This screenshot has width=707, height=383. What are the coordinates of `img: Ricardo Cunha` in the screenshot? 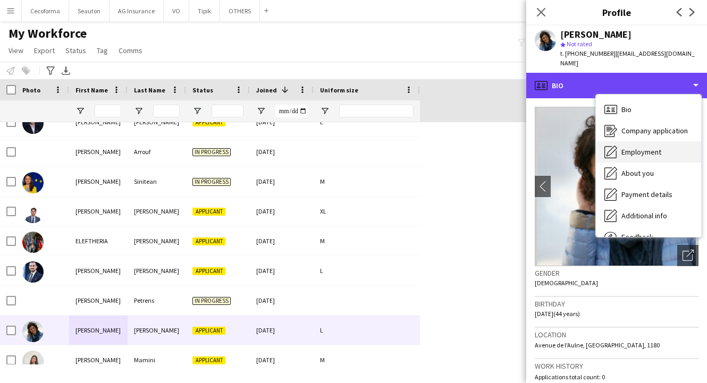 It's located at (33, 272).